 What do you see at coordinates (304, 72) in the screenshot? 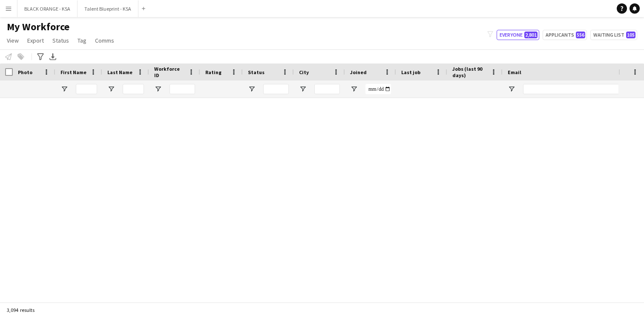
I see `span: City` at bounding box center [304, 72].